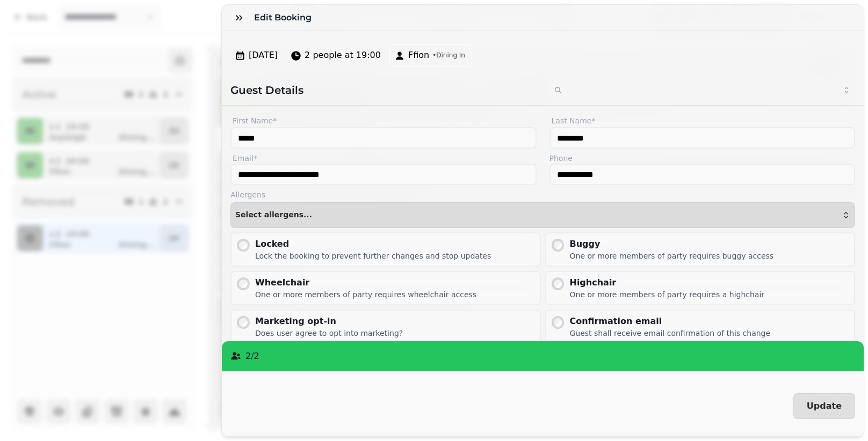  Describe the element at coordinates (542, 215) in the screenshot. I see `button: Select allergens...` at that location.